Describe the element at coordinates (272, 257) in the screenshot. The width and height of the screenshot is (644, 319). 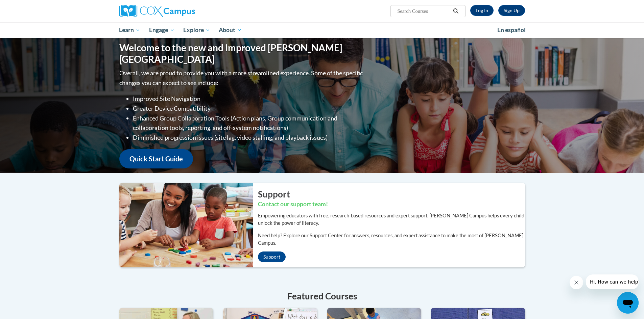
I see `a: Support` at that location.